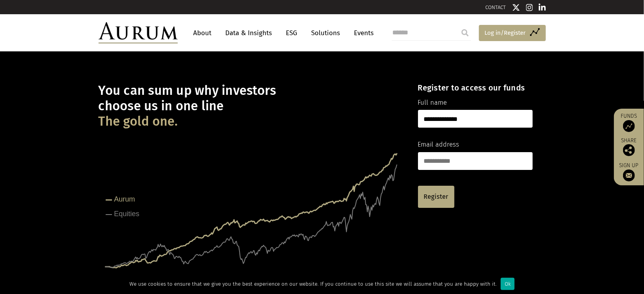 This screenshot has height=294, width=644. Describe the element at coordinates (508, 284) in the screenshot. I see `div: Ok` at that location.